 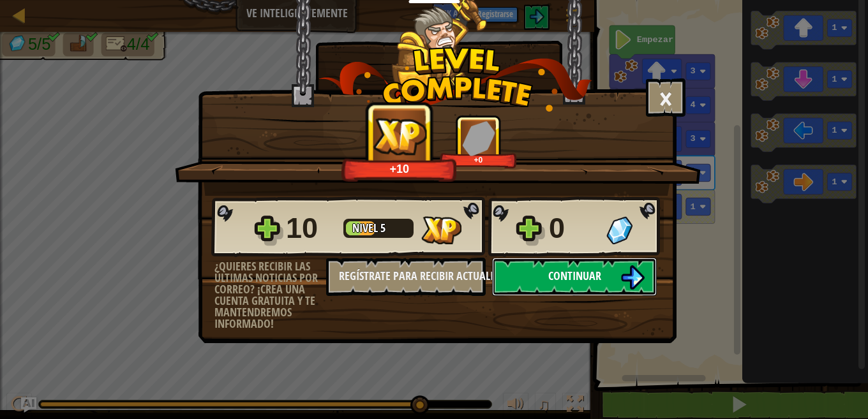 What do you see at coordinates (406, 277) in the screenshot?
I see `button: Regístrate para recibir actualizaciones` at bounding box center [406, 277].